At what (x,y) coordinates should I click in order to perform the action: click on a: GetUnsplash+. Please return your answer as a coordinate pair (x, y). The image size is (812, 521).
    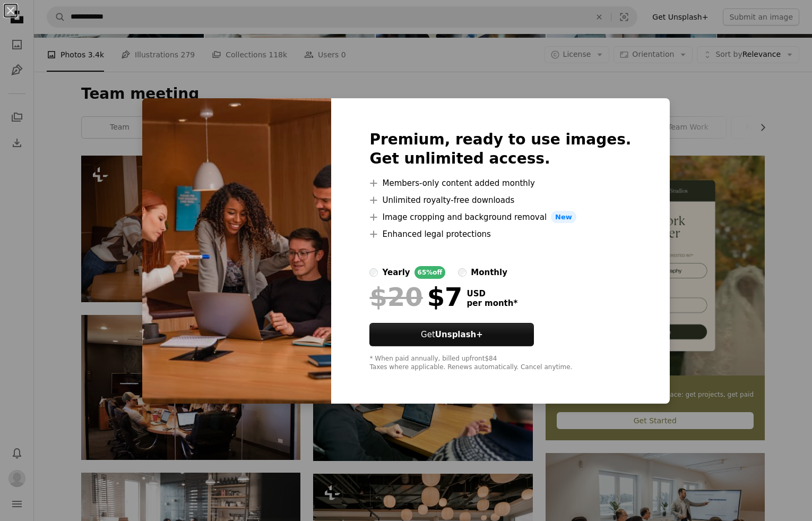
    Looking at the image, I should click on (452, 334).